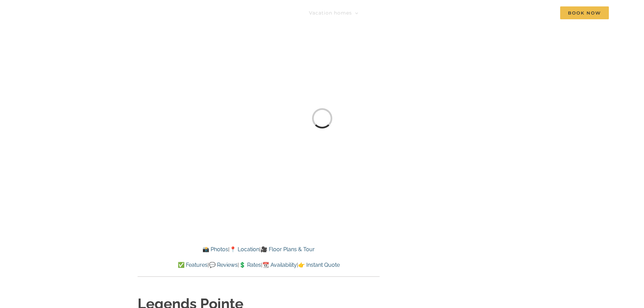  I want to click on a: Vacation homes, so click(334, 13).